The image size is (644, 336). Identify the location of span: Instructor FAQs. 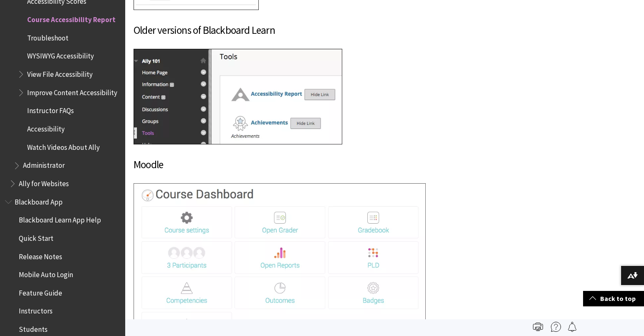
(51, 110).